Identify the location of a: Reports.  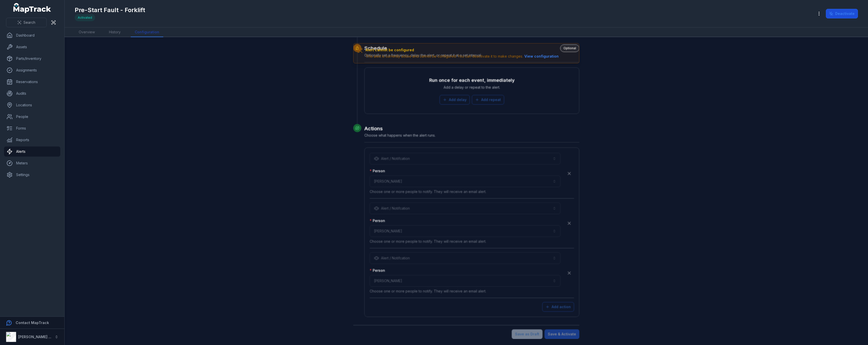
(32, 140).